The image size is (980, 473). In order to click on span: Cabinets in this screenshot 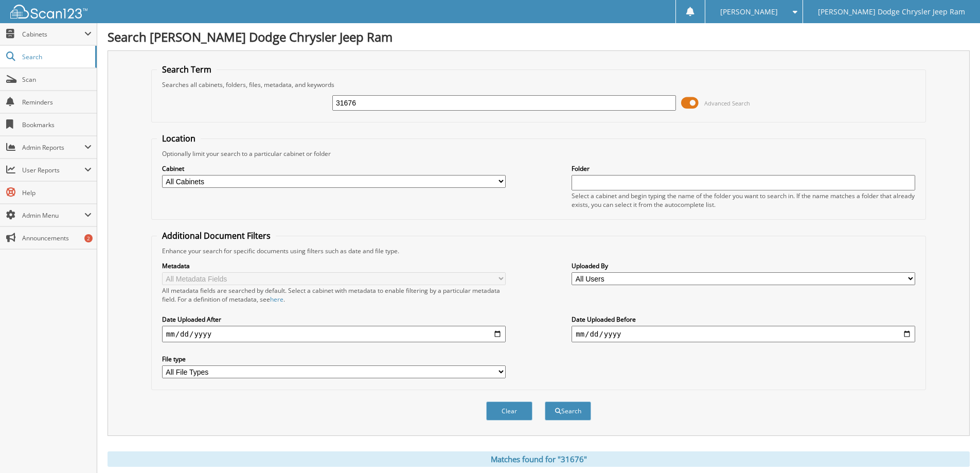, I will do `click(53, 34)`.